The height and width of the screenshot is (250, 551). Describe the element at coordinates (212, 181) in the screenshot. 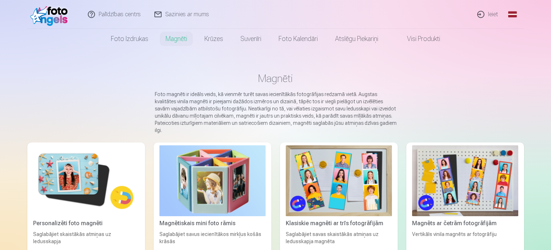

I see `img: Magnētiskais mini foto rāmis` at that location.